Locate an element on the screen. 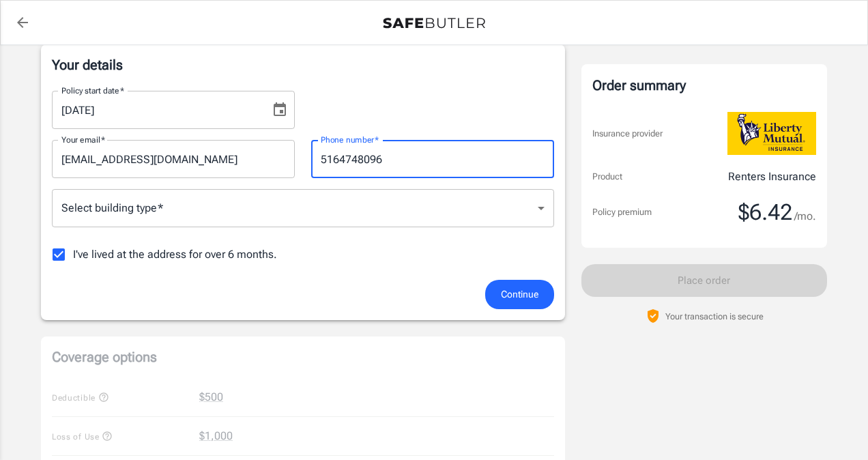 The height and width of the screenshot is (460, 868). span: $6.42 is located at coordinates (765, 212).